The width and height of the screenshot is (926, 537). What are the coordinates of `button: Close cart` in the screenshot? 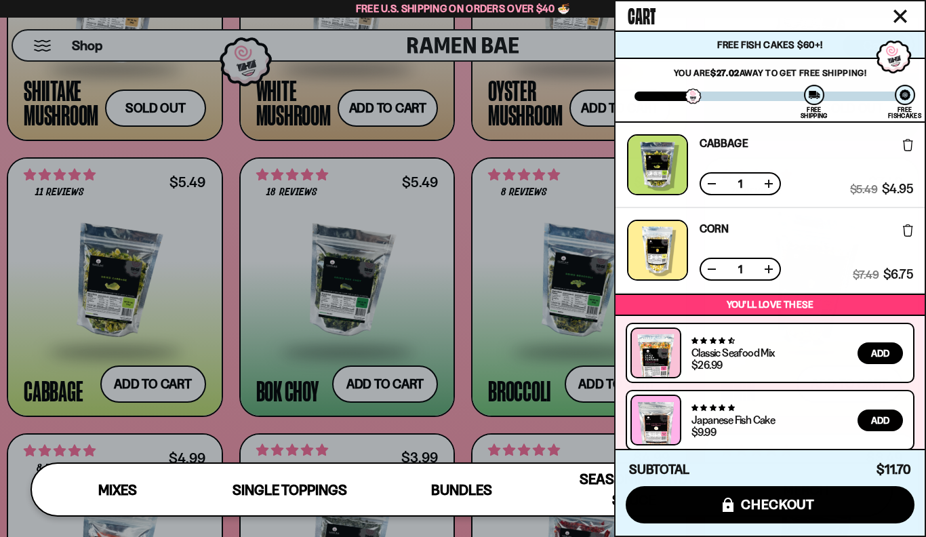 It's located at (900, 16).